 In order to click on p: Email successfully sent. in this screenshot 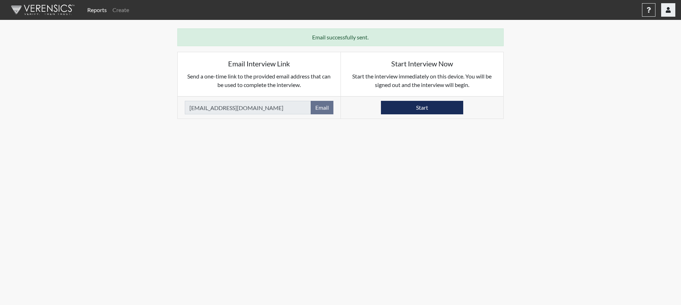, I will do `click(341, 37)`.